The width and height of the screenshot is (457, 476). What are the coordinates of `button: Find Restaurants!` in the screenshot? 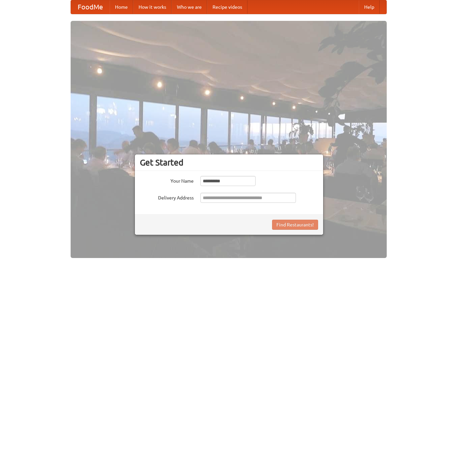 It's located at (295, 224).